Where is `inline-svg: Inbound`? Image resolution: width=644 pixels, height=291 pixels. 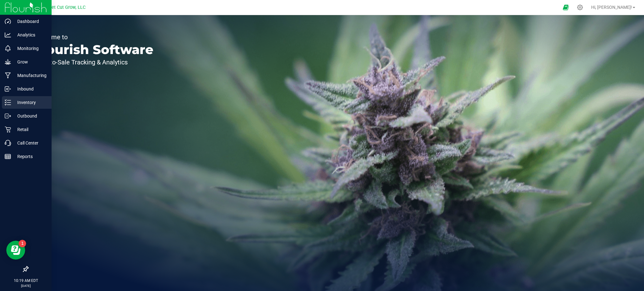
inline-svg: Inbound is located at coordinates (8, 89).